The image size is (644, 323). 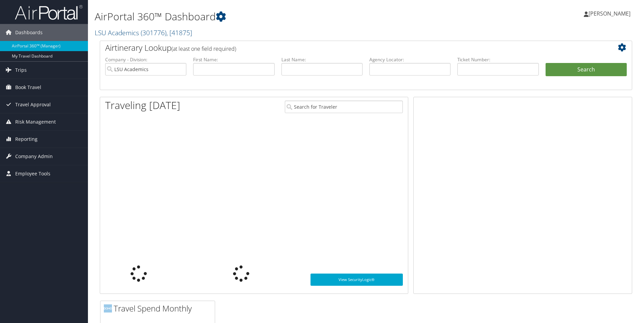 I want to click on label: First Name:, so click(x=233, y=60).